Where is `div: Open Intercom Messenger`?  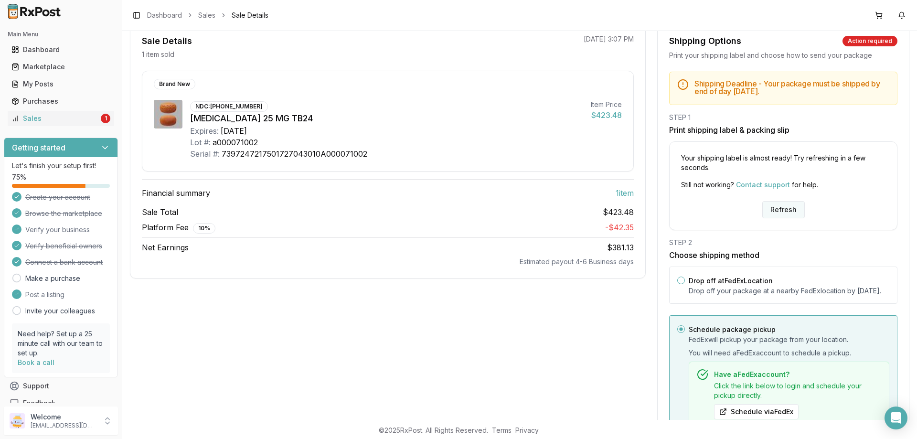 div: Open Intercom Messenger is located at coordinates (896, 418).